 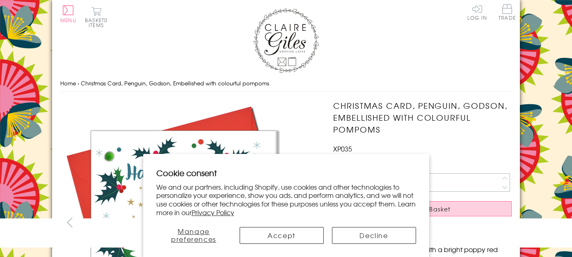 What do you see at coordinates (286, 199) in the screenshot?
I see `p: We and our partners, including Shopify, use cookies and other technologies to personalize your ex...` at bounding box center [286, 199].